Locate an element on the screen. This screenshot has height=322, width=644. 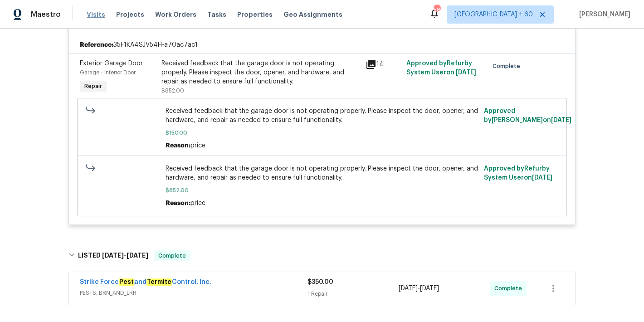
em: Termite is located at coordinates (159, 282).